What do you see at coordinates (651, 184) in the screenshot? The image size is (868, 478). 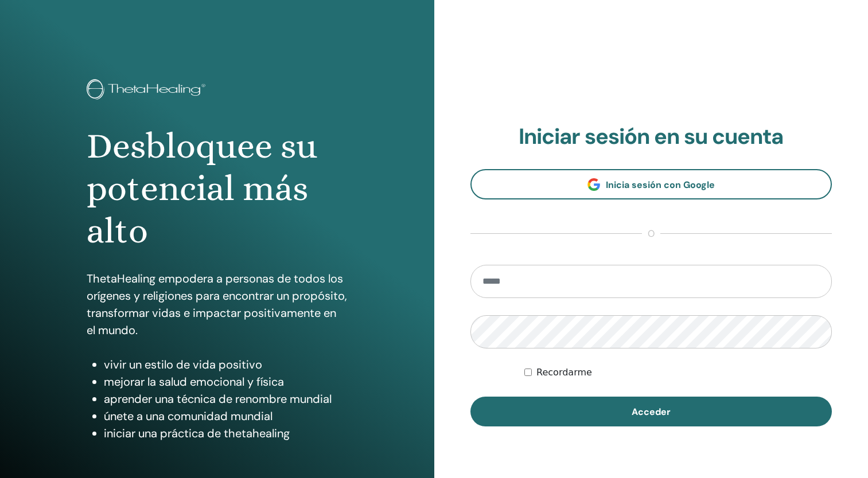 I see `a: Inicia sesión con Google` at bounding box center [651, 184].